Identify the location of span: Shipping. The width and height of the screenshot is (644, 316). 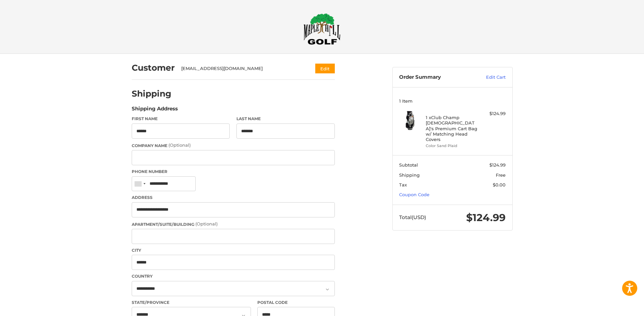
(409, 175).